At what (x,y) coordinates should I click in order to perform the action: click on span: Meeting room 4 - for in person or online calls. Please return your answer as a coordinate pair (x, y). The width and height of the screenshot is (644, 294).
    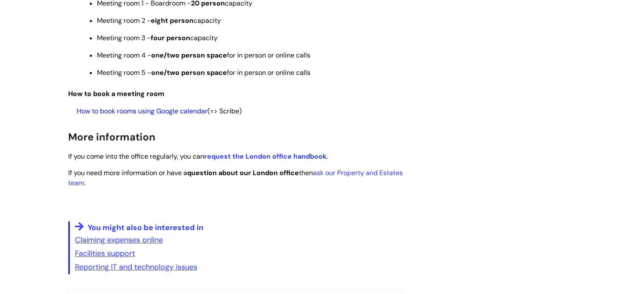
    Looking at the image, I should click on (204, 55).